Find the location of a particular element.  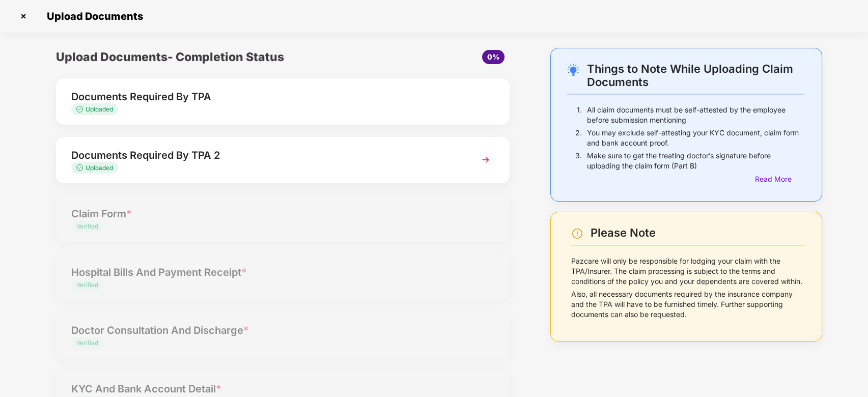

div: Things to Note While Uploading Claim Documents is located at coordinates (696, 75).